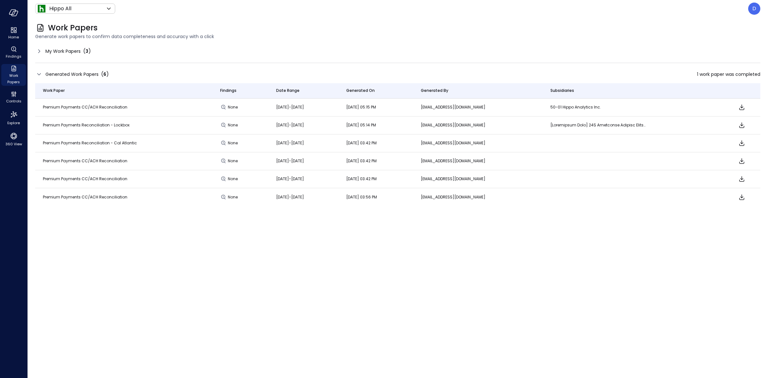 The image size is (768, 378). What do you see at coordinates (288, 91) in the screenshot?
I see `span: Date Range` at bounding box center [288, 91].